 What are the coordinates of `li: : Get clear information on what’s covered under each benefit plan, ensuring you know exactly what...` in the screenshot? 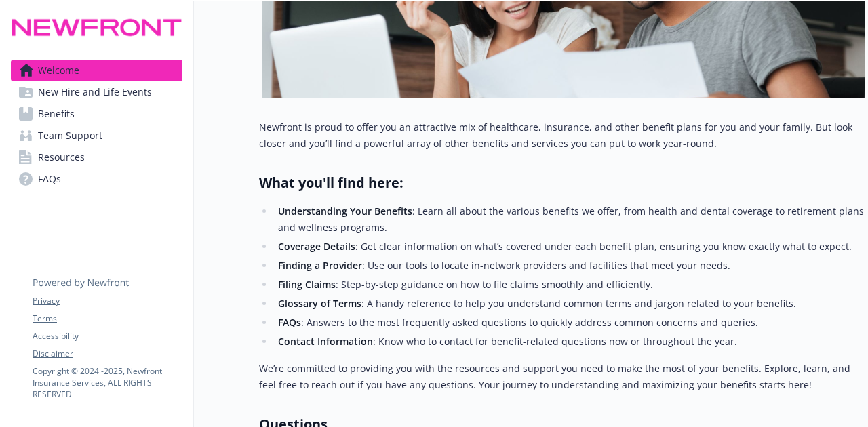 It's located at (571, 247).